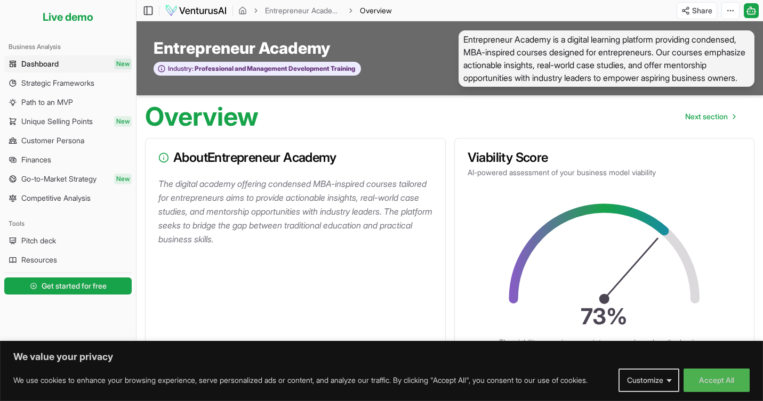 The image size is (763, 401). Describe the element at coordinates (38, 241) in the screenshot. I see `span: Pitch deck` at that location.